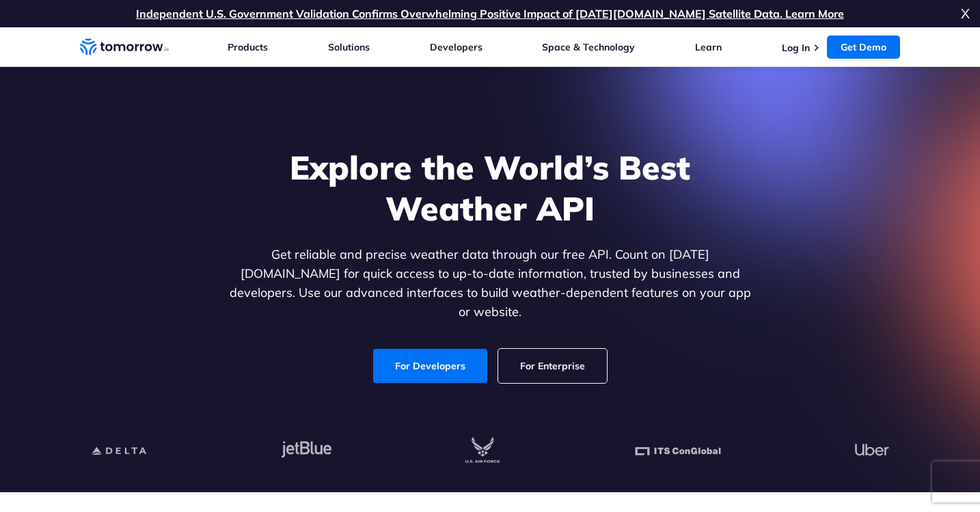 This screenshot has width=980, height=512. I want to click on a: Get Demo, so click(863, 47).